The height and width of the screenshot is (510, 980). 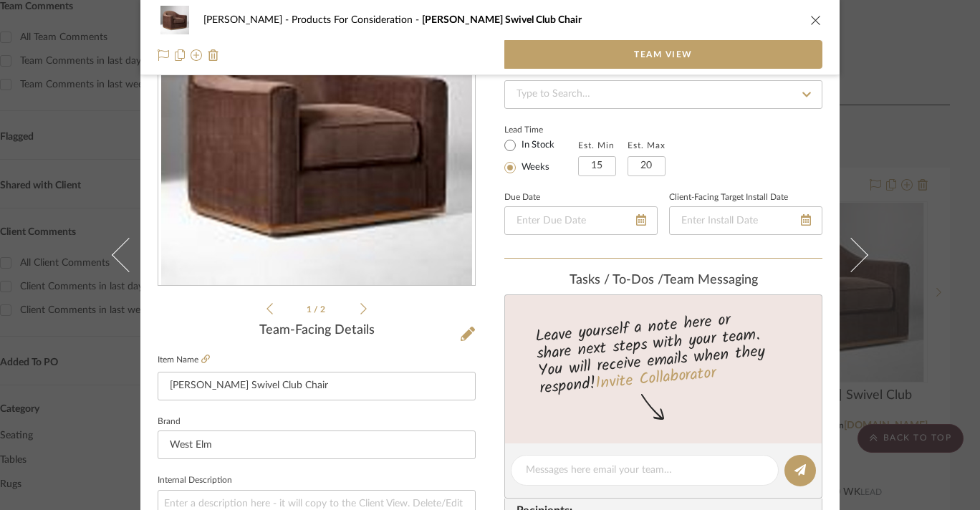 I want to click on label: Est. Max, so click(x=646, y=145).